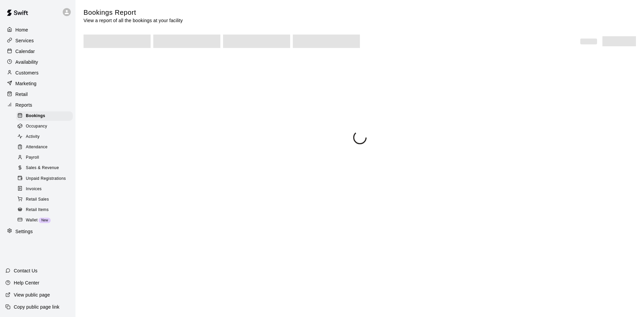  Describe the element at coordinates (44, 116) in the screenshot. I see `div: Bookings` at that location.